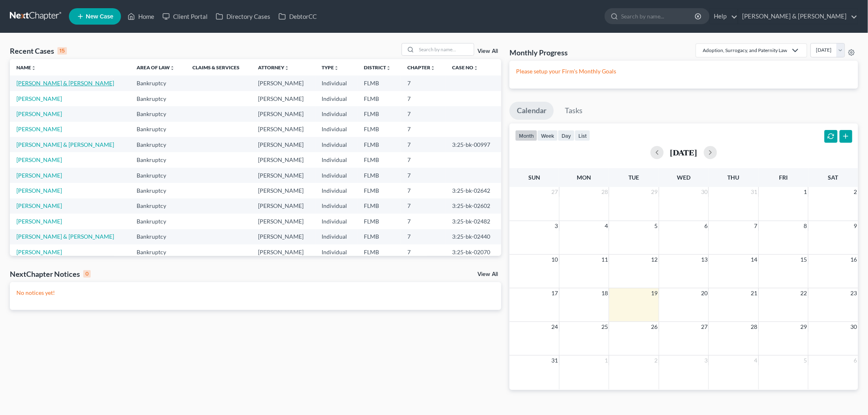 This screenshot has height=415, width=868. What do you see at coordinates (538, 53) in the screenshot?
I see `h3: Monthly Progress` at bounding box center [538, 53].